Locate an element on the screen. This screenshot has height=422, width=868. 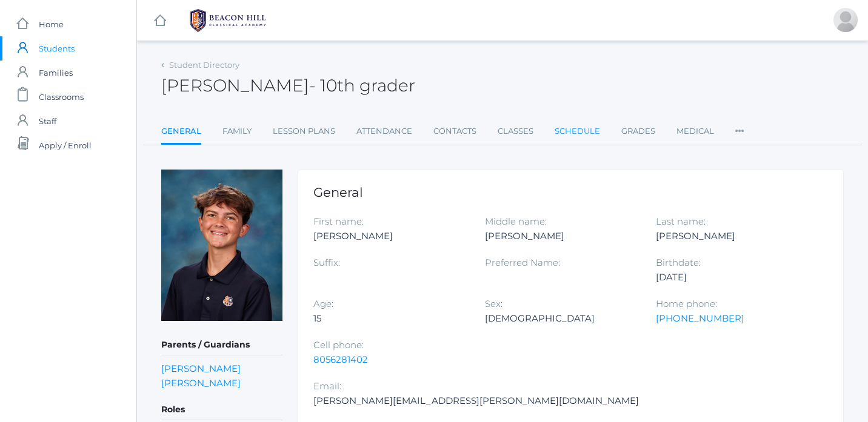
h5: Roles is located at coordinates (222, 410).